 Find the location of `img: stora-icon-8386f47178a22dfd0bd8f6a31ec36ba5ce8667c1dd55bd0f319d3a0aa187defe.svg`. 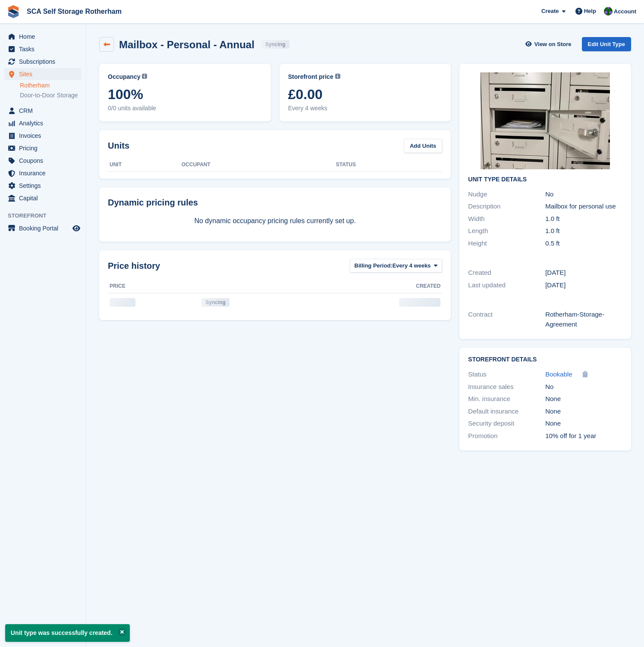

img: stora-icon-8386f47178a22dfd0bd8f6a31ec36ba5ce8667c1dd55bd0f319d3a0aa187defe.svg is located at coordinates (14, 12).